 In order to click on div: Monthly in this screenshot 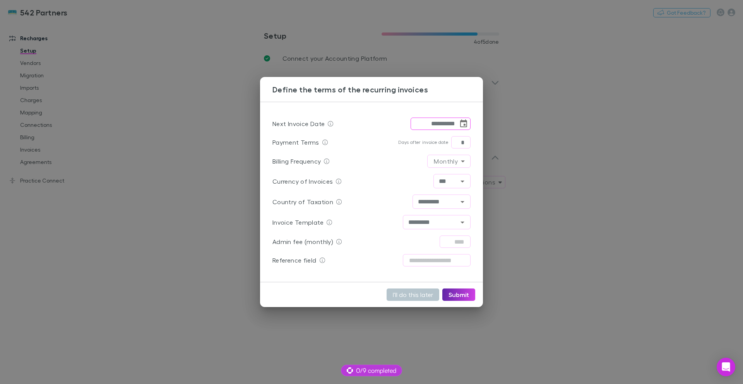, I will do `click(449, 161)`.